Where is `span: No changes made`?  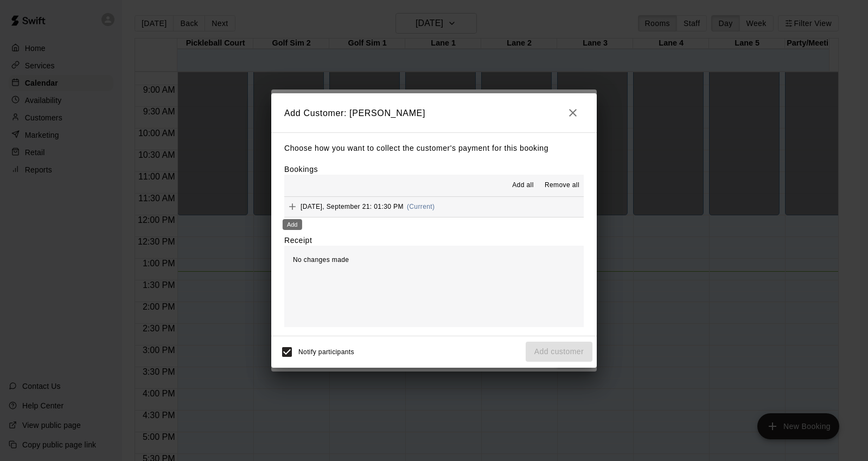
span: No changes made is located at coordinates (321, 260).